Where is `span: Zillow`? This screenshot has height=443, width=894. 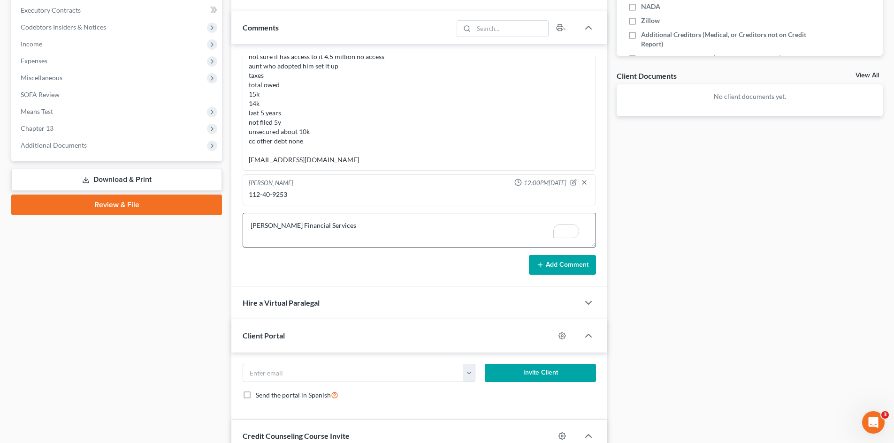 span: Zillow is located at coordinates (650, 21).